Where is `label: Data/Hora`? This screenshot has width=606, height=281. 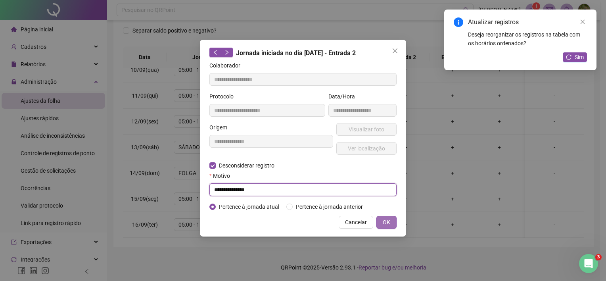 label: Data/Hora is located at coordinates (344, 96).